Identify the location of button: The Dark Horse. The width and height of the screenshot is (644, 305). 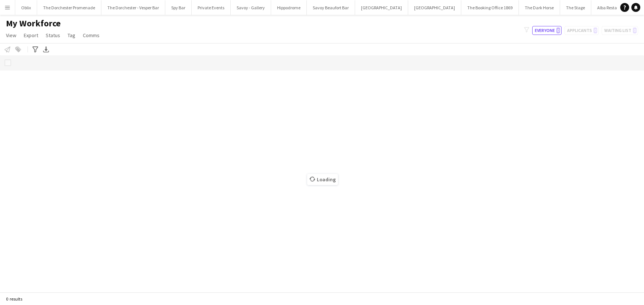
(539, 7).